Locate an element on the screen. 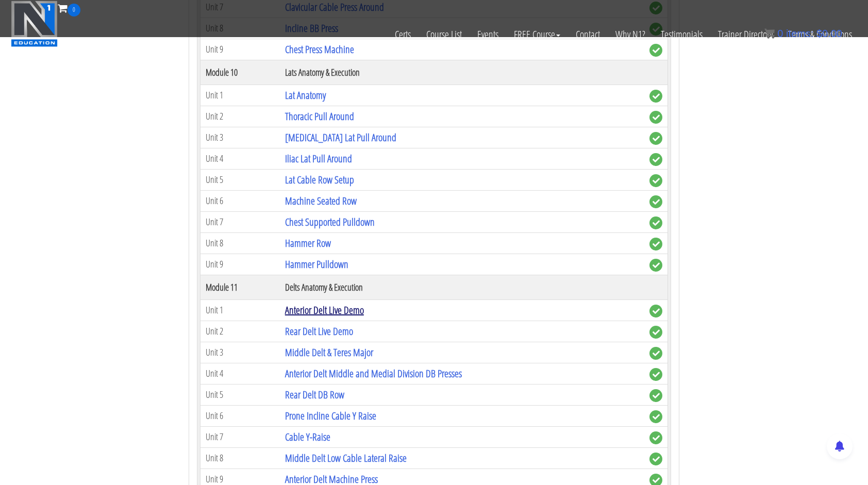 The image size is (868, 485). a: Rear Delt Live Demo is located at coordinates (319, 331).